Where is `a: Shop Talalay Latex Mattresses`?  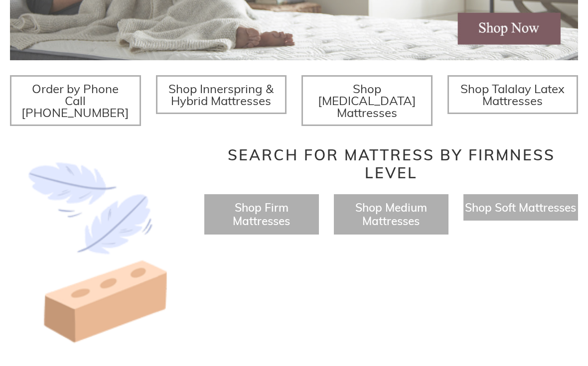
a: Shop Talalay Latex Mattresses is located at coordinates (513, 95).